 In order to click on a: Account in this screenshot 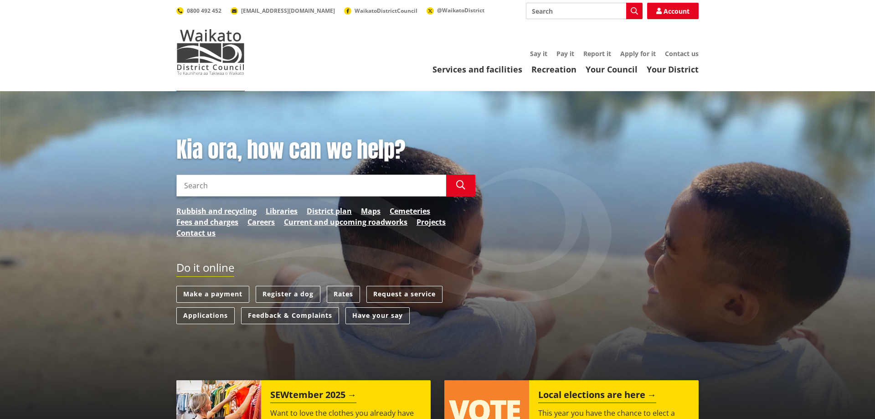, I will do `click(673, 11)`.